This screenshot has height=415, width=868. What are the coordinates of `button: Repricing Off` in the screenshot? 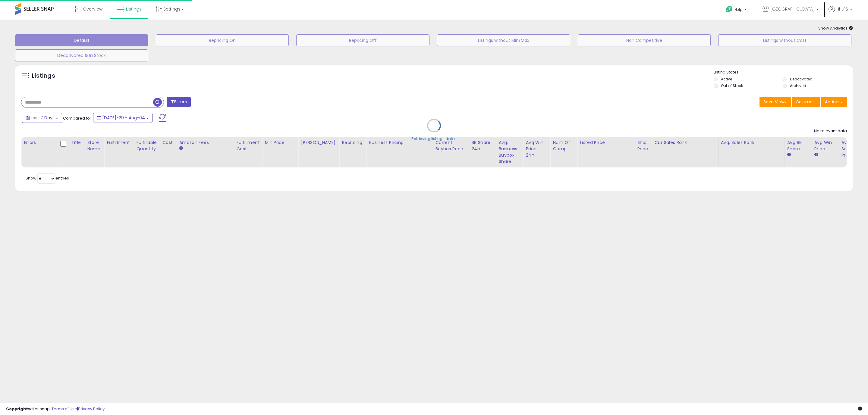 It's located at (363, 40).